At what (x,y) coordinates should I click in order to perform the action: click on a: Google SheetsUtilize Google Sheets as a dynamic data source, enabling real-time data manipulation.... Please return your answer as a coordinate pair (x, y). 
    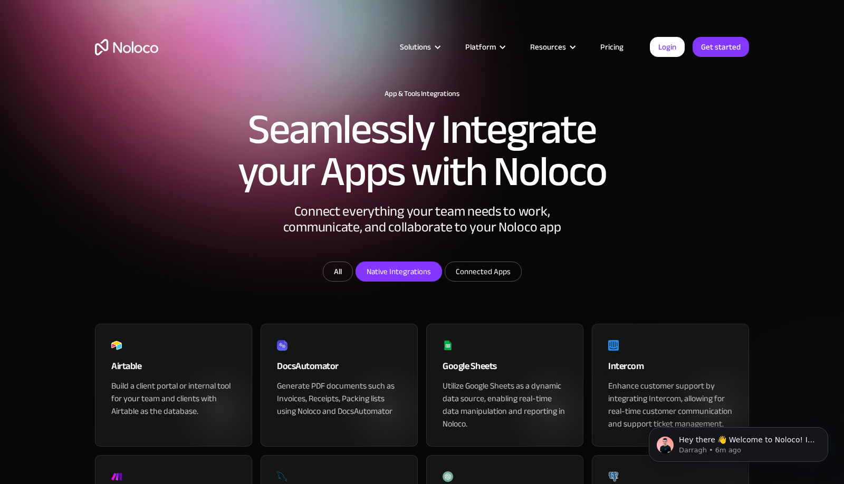
    Looking at the image, I should click on (505, 385).